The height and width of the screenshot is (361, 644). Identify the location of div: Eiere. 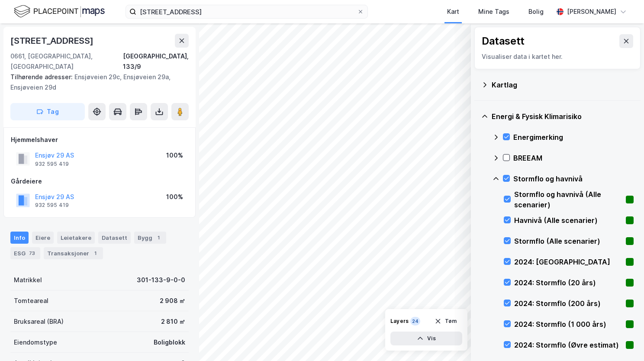
(43, 237).